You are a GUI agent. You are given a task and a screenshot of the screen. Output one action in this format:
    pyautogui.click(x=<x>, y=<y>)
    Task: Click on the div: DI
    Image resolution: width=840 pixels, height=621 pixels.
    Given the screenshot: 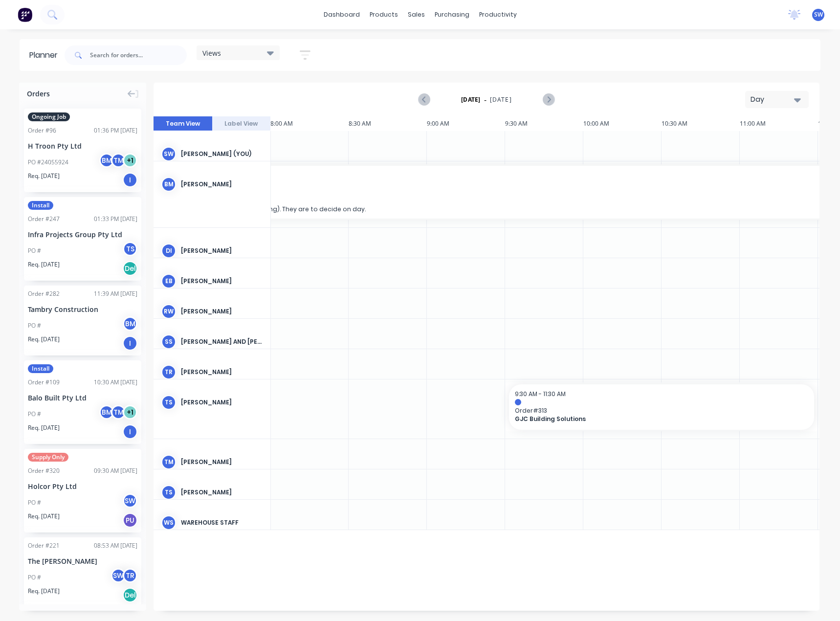 What is the action you would take?
    pyautogui.click(x=169, y=251)
    